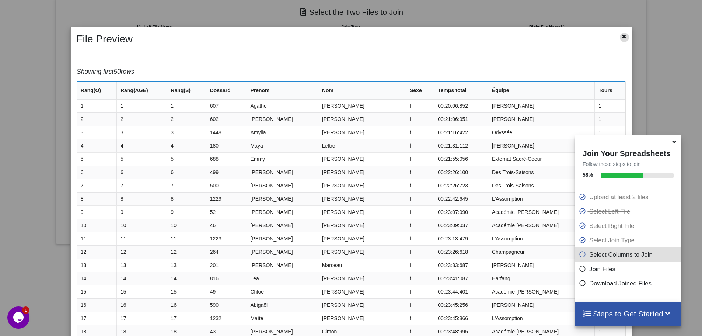 Image resolution: width=702 pixels, height=336 pixels. I want to click on td: 9, so click(141, 212).